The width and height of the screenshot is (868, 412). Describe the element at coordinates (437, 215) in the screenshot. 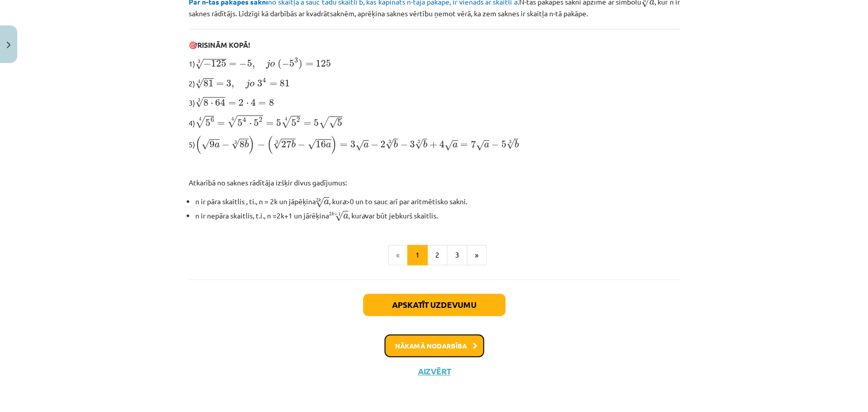

I see `li: n ir nepāra skaitlis, t.i., n =2k+1 un jārēķina , kur var būt jebkurš skaitlis.` at that location.